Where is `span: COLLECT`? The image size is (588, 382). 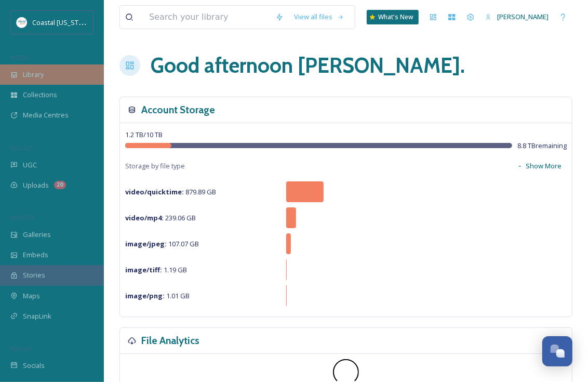 span: COLLECT is located at coordinates (21, 148).